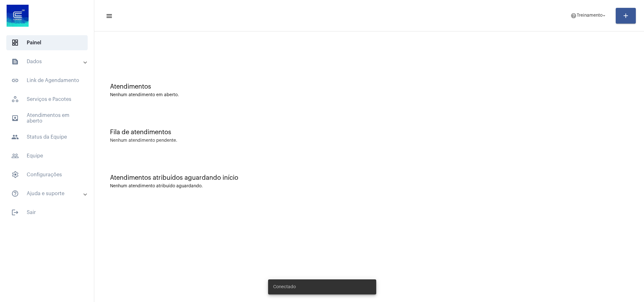 This screenshot has height=302, width=644. Describe the element at coordinates (48, 193) in the screenshot. I see `mat-panel-title: Ajuda e suporte` at that location.